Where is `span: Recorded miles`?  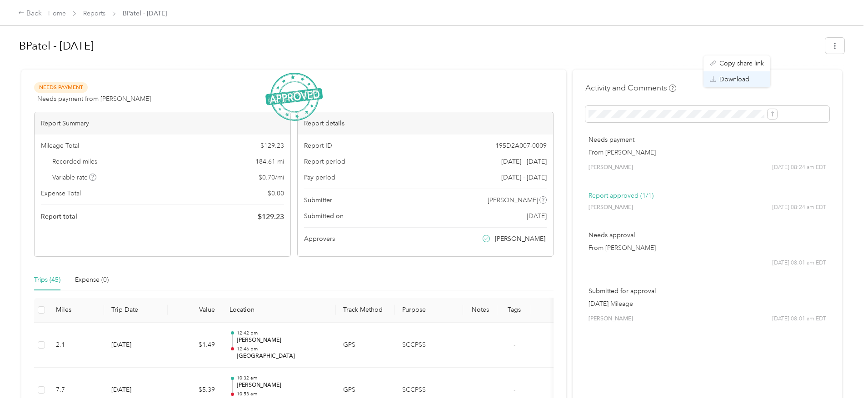
span: Recorded miles is located at coordinates (74, 162).